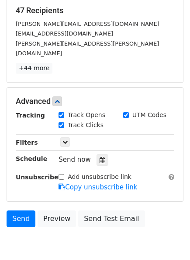 This screenshot has height=260, width=190. What do you see at coordinates (57, 218) in the screenshot?
I see `a: Preview` at bounding box center [57, 218].